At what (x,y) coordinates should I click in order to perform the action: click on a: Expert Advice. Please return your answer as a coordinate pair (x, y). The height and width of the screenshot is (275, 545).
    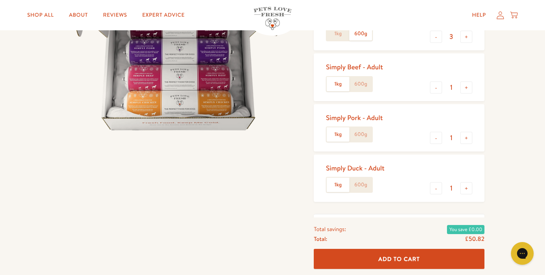
    Looking at the image, I should click on (163, 15).